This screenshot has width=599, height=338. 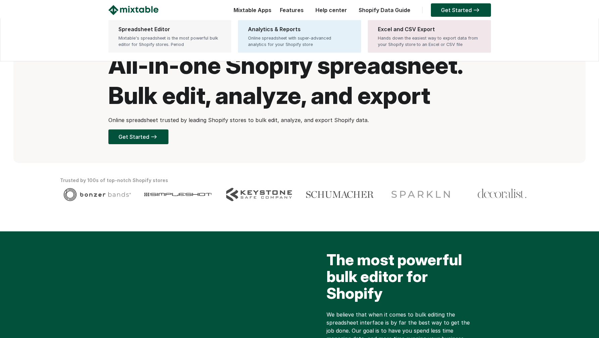 I want to click on div: Analytics & Reports, so click(x=299, y=29).